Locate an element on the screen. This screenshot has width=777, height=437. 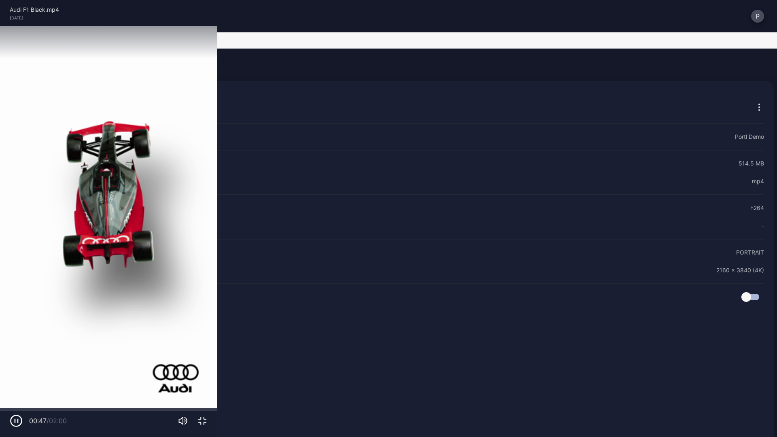
div: Portl Demo is located at coordinates (750, 137).